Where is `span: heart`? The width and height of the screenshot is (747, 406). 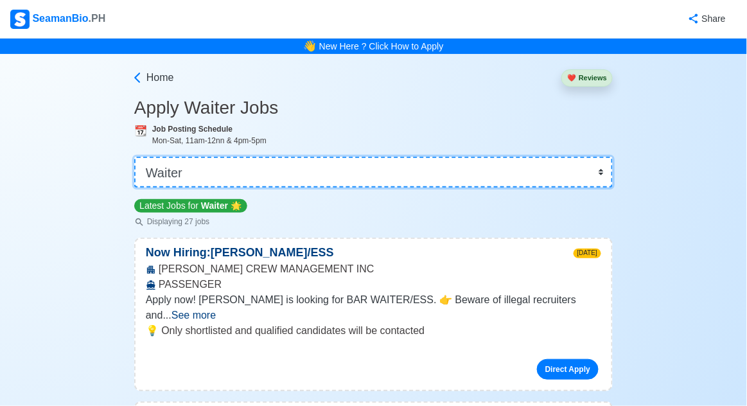 span: heart is located at coordinates (572, 78).